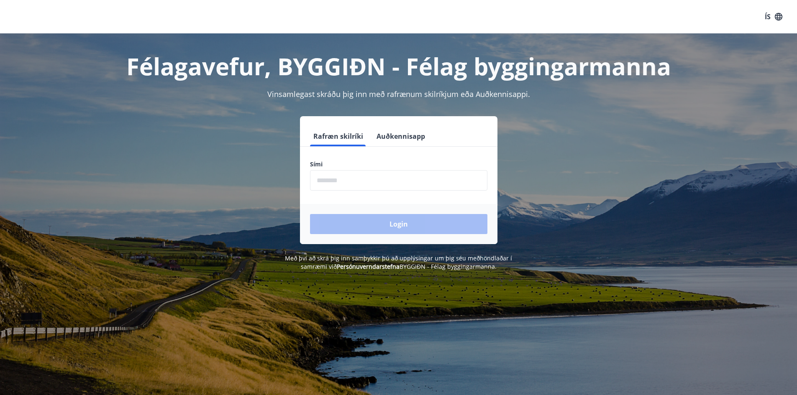  What do you see at coordinates (399, 164) in the screenshot?
I see `label: Sími` at bounding box center [399, 164].